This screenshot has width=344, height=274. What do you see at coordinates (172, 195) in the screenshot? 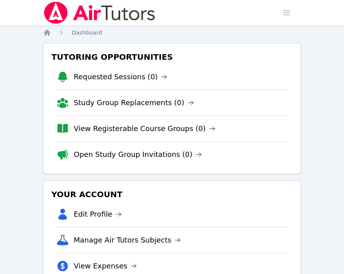
I see `h3: Your Account` at bounding box center [172, 195].